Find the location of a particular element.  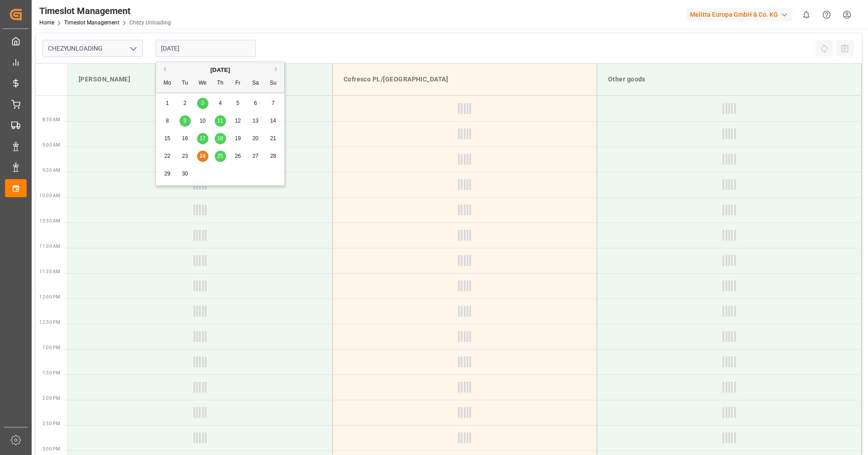

span: 1:30 PM is located at coordinates (51, 373).